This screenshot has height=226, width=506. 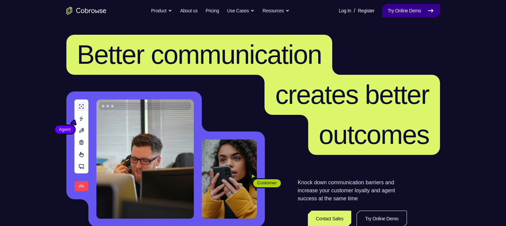 What do you see at coordinates (189, 11) in the screenshot?
I see `a: About us` at bounding box center [189, 11].